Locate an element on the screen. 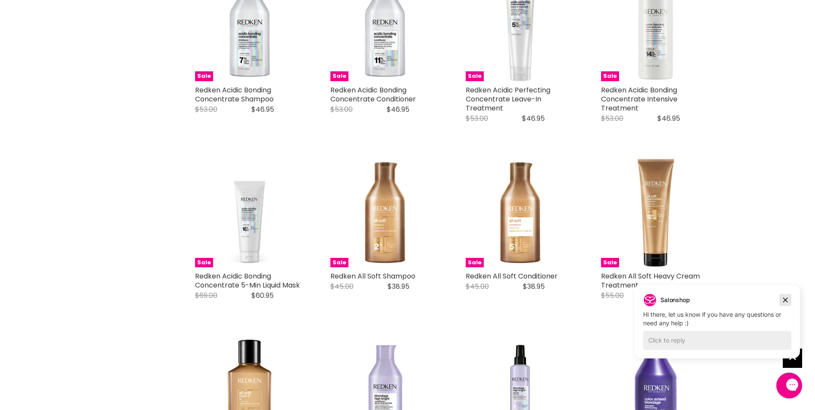 Image resolution: width=815 pixels, height=410 pixels. a: Redken Acidic Perfecting Concentrate Leave-In Treatment is located at coordinates (508, 99).